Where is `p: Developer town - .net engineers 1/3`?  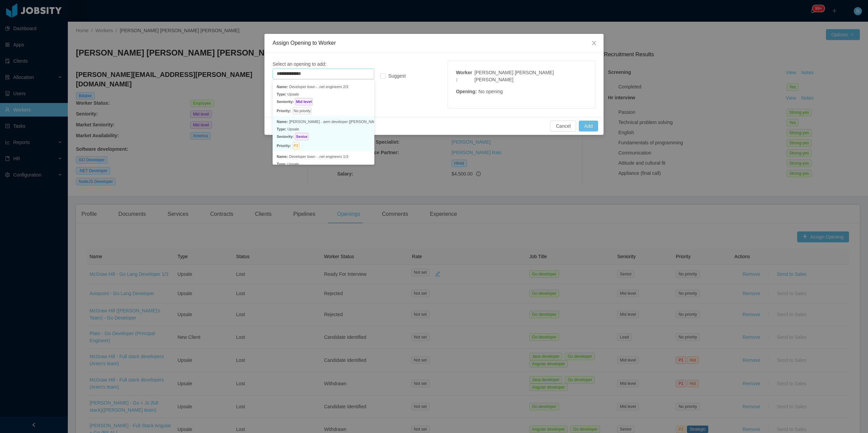
p: Developer town - .net engineers 1/3 is located at coordinates (323, 156).